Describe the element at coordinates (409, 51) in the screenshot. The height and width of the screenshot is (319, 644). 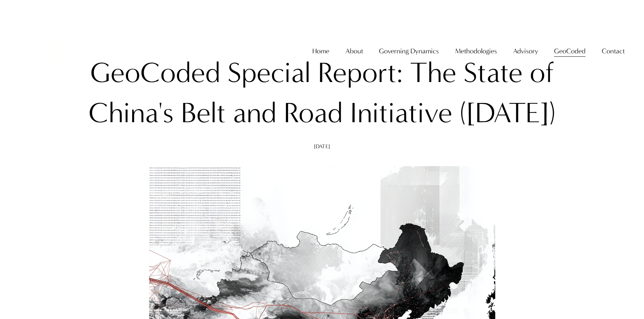
I see `span: Governing Dynamics` at that location.